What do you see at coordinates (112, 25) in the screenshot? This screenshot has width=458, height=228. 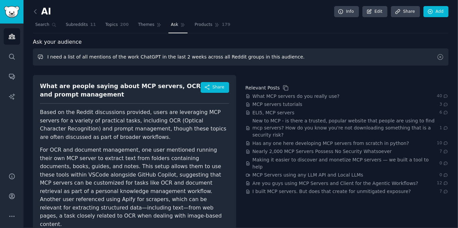 I see `span: Topics` at bounding box center [112, 25].